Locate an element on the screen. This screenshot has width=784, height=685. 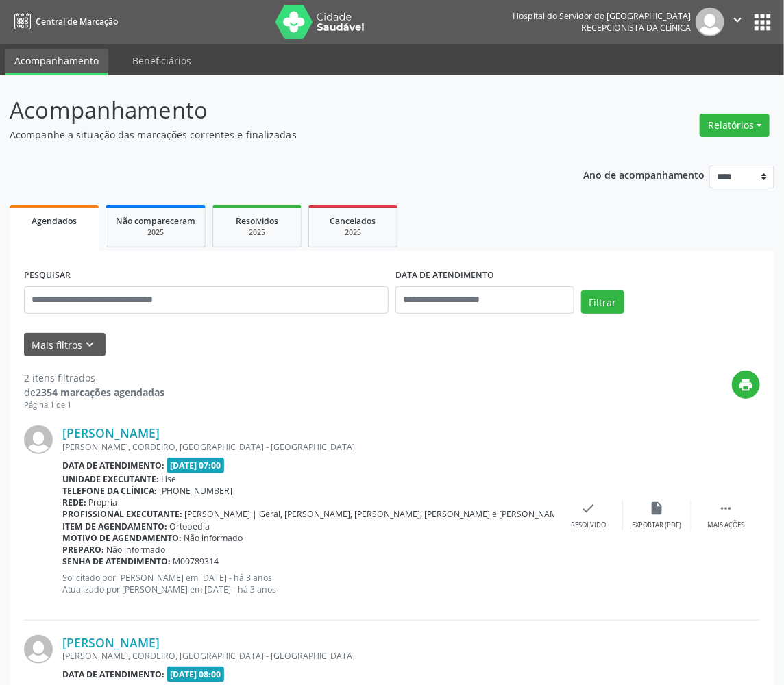
b: Preparo: is located at coordinates (83, 549).